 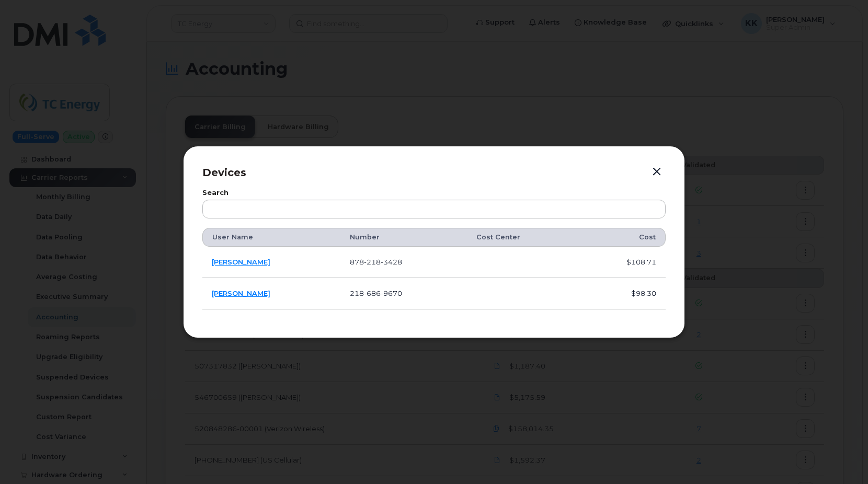 I want to click on p: Devices, so click(x=434, y=173).